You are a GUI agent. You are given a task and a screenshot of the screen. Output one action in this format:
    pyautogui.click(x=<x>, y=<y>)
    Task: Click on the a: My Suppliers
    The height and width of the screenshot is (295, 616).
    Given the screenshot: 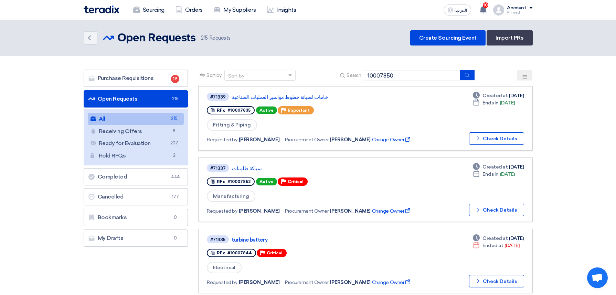 What is the action you would take?
    pyautogui.click(x=235, y=10)
    